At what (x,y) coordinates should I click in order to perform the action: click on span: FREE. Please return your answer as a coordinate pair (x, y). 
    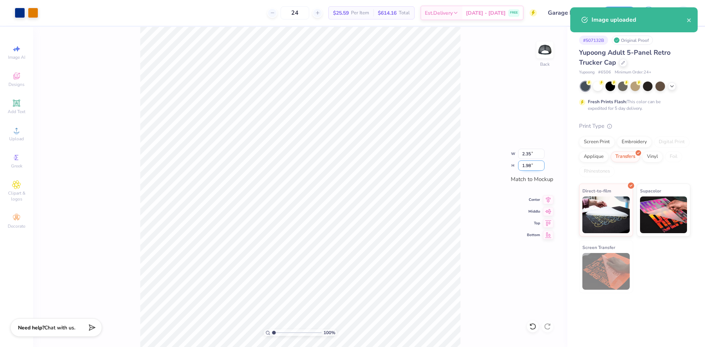
    Looking at the image, I should click on (514, 13).